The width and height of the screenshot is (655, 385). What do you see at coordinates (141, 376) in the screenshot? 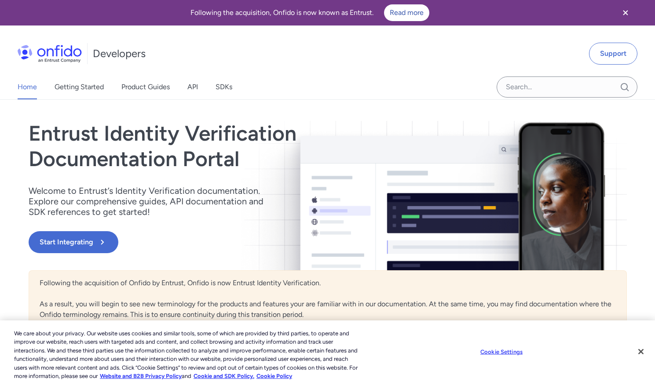
I see `a: More information about our cookie policy., opens in a new tab` at bounding box center [141, 376].